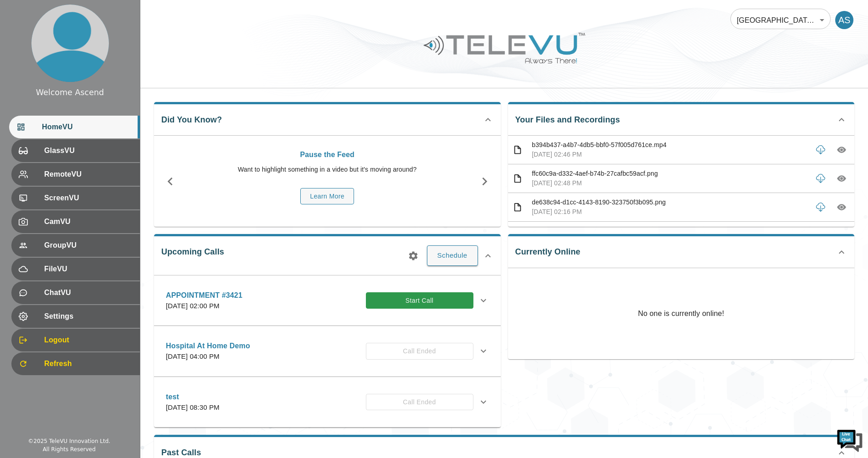 The height and width of the screenshot is (458, 868). What do you see at coordinates (87, 127) in the screenshot?
I see `span: HomeVU` at bounding box center [87, 127].